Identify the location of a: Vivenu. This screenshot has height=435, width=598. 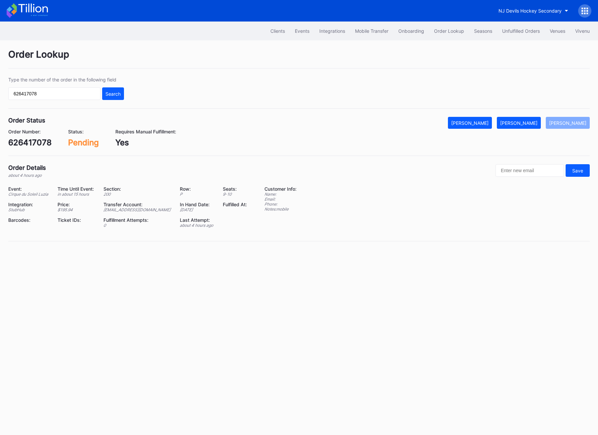
(583, 31).